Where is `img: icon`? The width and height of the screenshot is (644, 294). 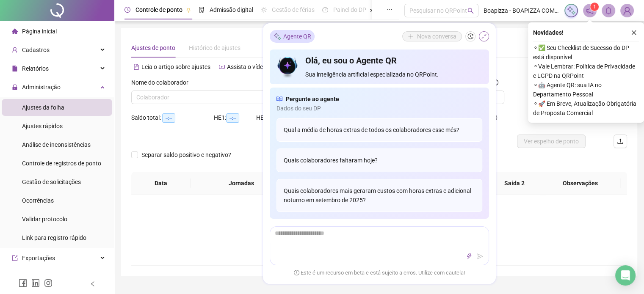 img: icon is located at coordinates (287, 67).